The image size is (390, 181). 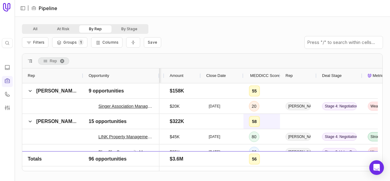 I want to click on span: 15 opportunities, so click(x=108, y=121).